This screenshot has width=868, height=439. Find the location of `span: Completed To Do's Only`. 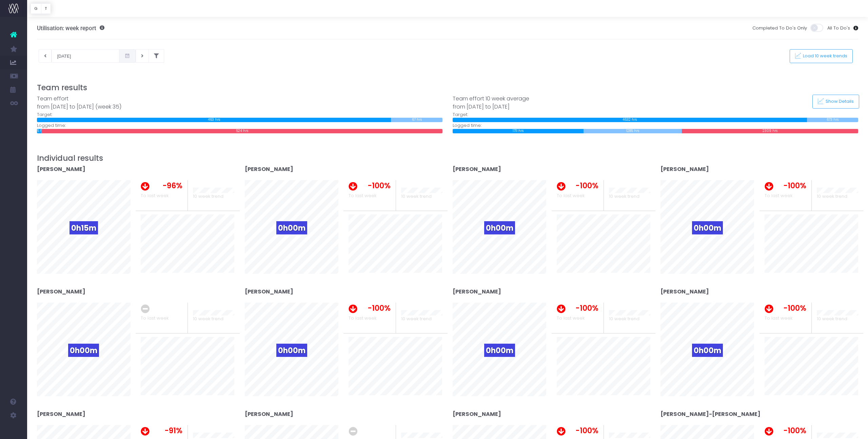

span: Completed To Do's Only is located at coordinates (780, 28).